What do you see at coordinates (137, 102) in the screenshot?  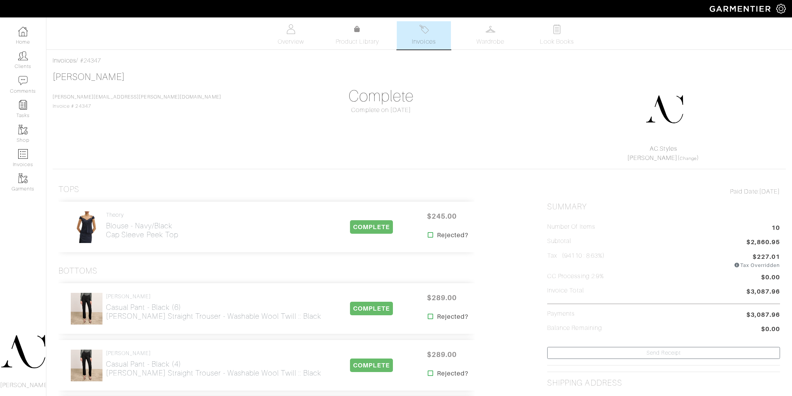 I see `span: Invoice # 24347` at bounding box center [137, 102].